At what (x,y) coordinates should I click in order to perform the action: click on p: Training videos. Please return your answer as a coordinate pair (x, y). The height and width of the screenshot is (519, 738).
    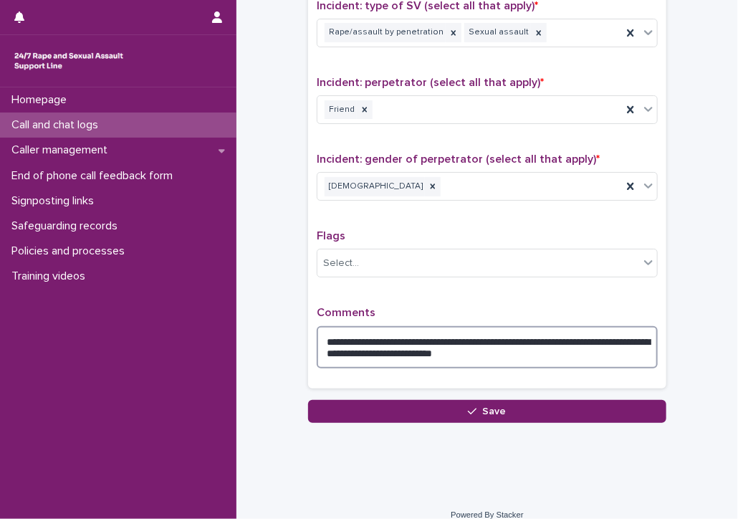
    Looking at the image, I should click on (51, 276).